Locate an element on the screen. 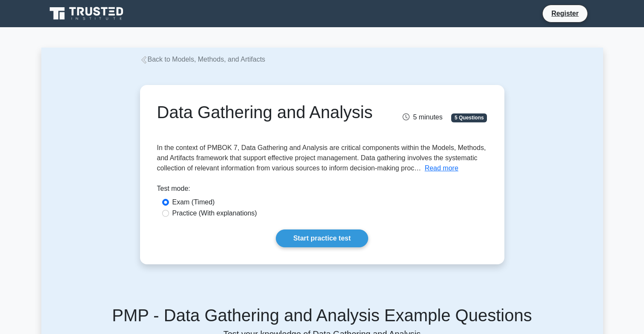 The width and height of the screenshot is (644, 334). div: Test mode: is located at coordinates (322, 190).